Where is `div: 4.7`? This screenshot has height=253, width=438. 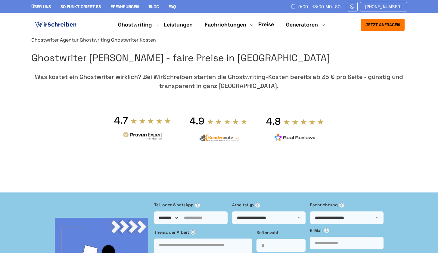 div: 4.7 is located at coordinates (121, 120).